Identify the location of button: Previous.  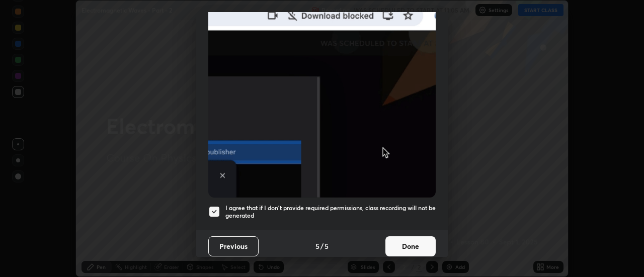
(234, 246).